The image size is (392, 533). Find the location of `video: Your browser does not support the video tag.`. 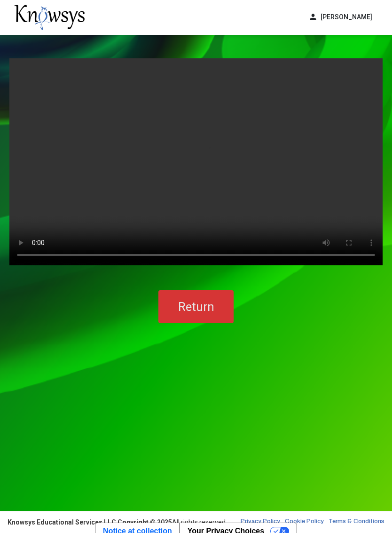

video: Your browser does not support the video tag. is located at coordinates (196, 162).